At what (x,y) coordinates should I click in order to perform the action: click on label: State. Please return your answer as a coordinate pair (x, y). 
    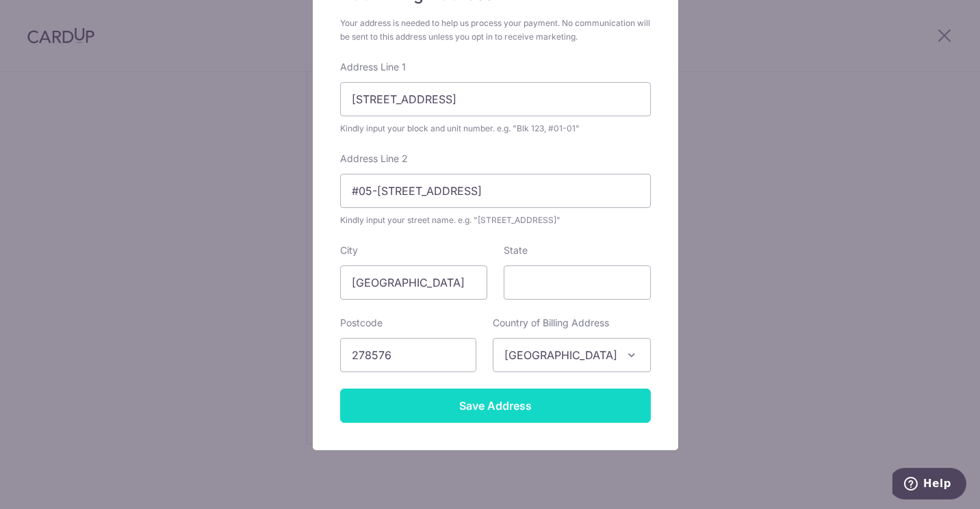
    Looking at the image, I should click on (515, 250).